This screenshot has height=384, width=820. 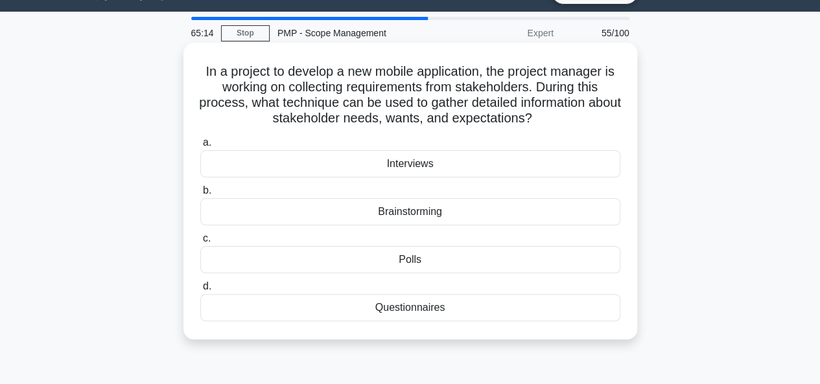 What do you see at coordinates (207, 190) in the screenshot?
I see `span: b.` at bounding box center [207, 190].